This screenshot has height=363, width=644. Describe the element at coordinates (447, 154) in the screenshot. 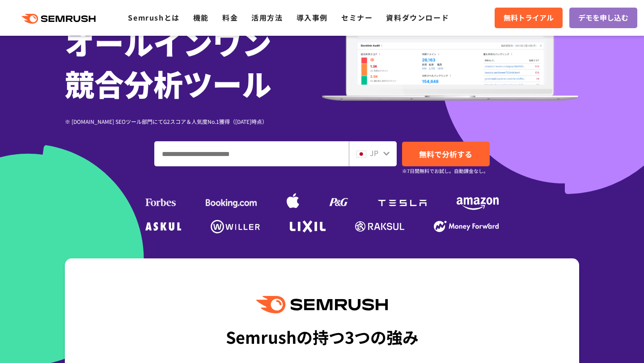

I see `a: 無料で分析する` at that location.